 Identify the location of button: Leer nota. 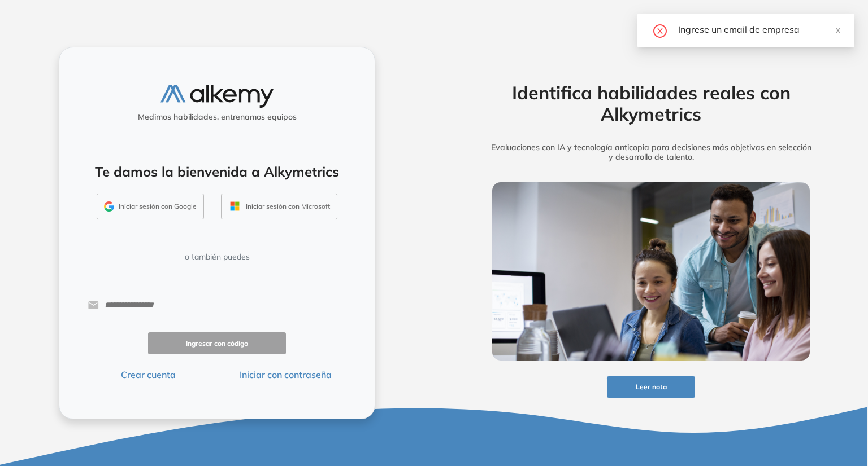
(651, 387).